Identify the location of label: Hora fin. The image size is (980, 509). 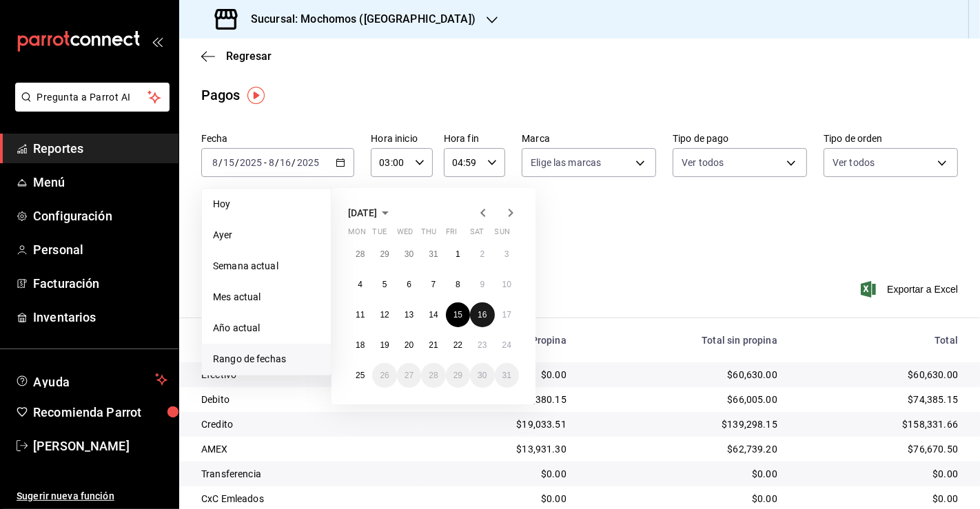
(474, 139).